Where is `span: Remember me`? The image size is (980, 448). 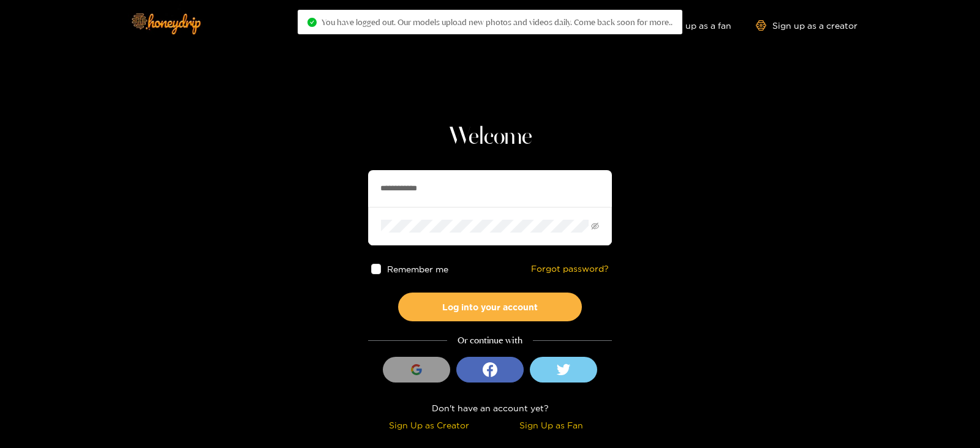 span: Remember me is located at coordinates (418, 269).